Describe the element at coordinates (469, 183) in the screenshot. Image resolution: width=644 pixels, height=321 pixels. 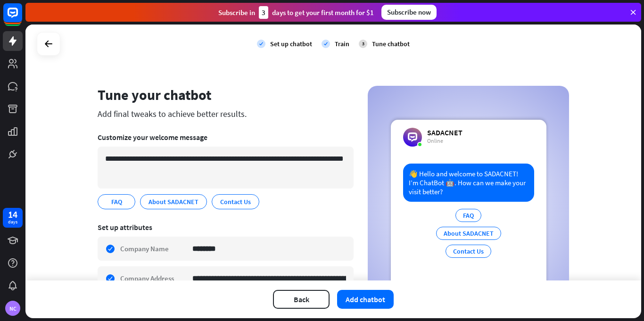
I see `div: 👋 Hello and welcome to SADACNET! I’m ChatBot 🤖. How can we make your visit better?` at that location.